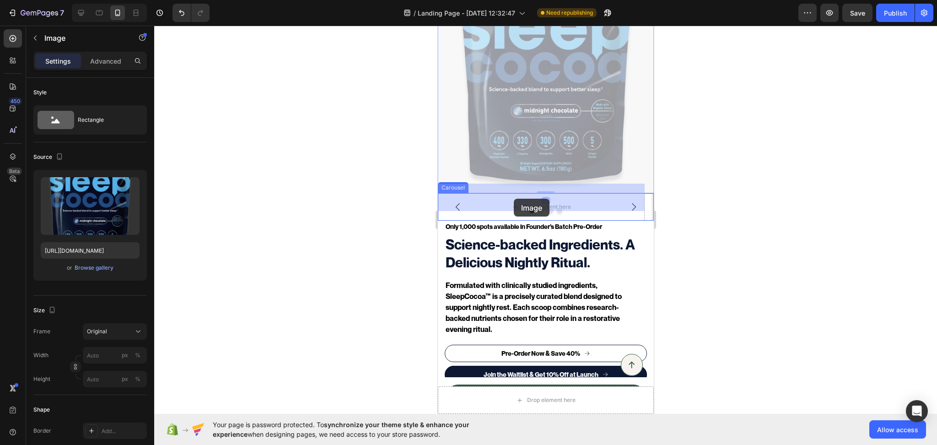 The height and width of the screenshot is (445, 937). What do you see at coordinates (857, 13) in the screenshot?
I see `span: Save` at bounding box center [857, 13].